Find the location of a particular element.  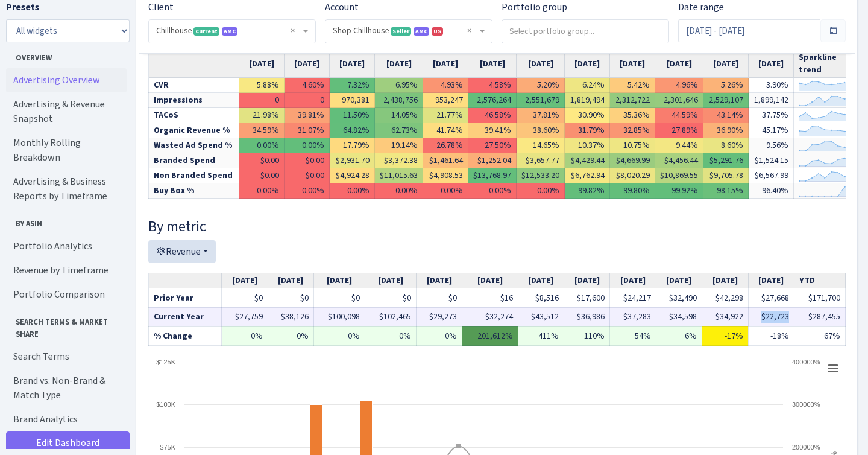

td: $34,922 is located at coordinates (725, 317).